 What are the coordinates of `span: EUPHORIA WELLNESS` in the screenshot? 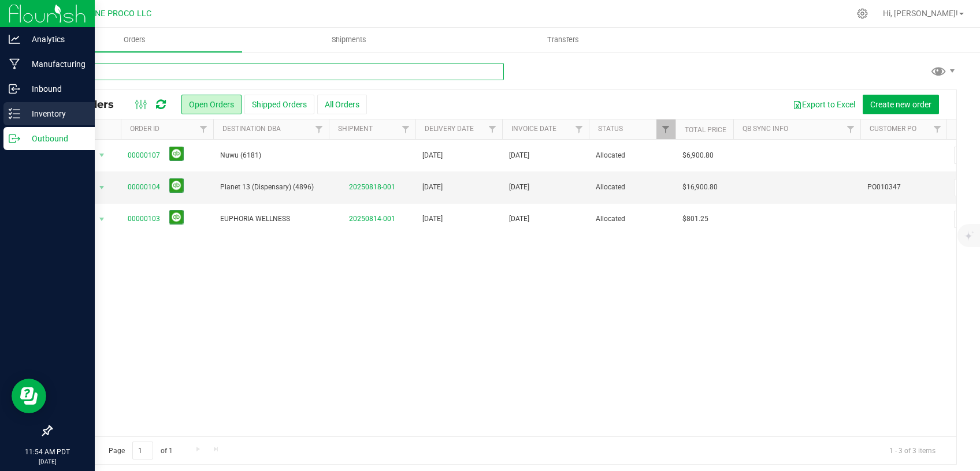 It's located at (271, 219).